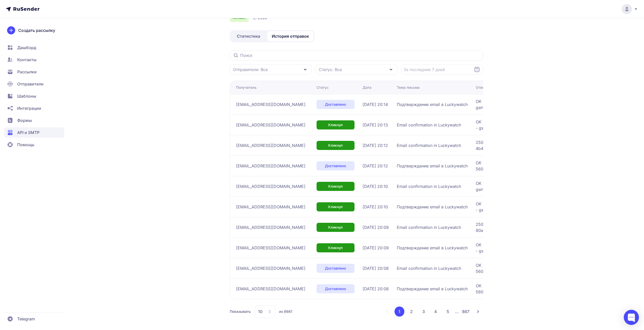  What do you see at coordinates (412, 311) in the screenshot?
I see `button: 2` at bounding box center [412, 311].